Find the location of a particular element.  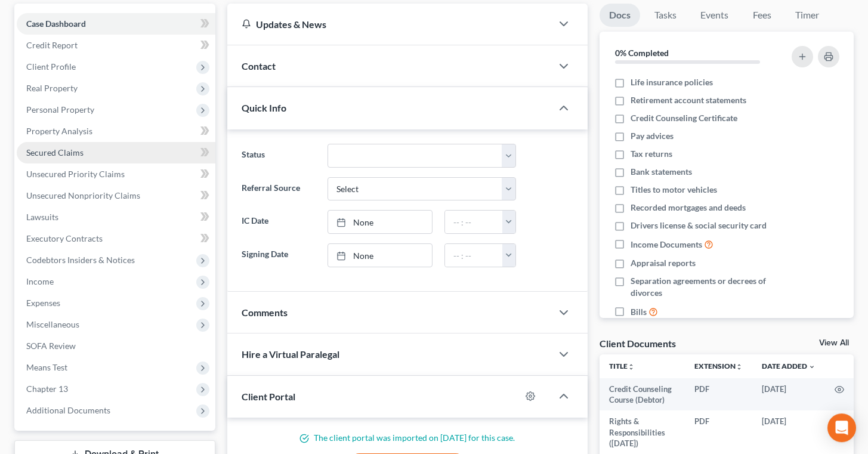

span: Income Documents is located at coordinates (666, 245).